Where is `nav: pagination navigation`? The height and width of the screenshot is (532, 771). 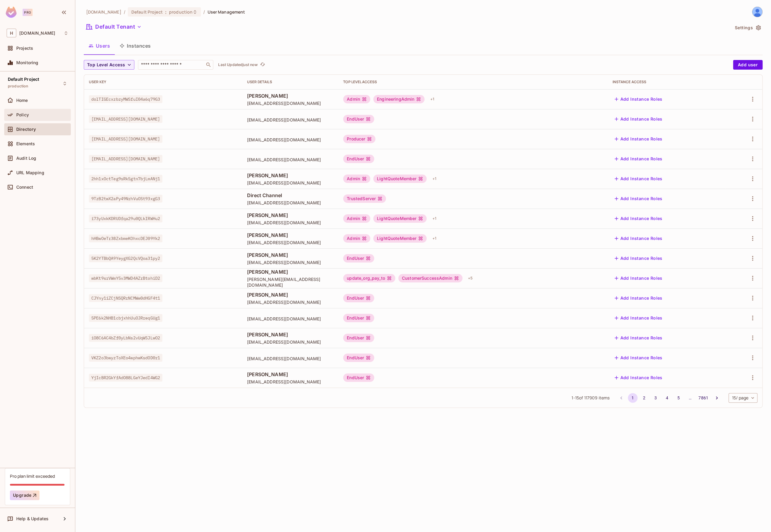
nav: pagination navigation is located at coordinates (669, 398).